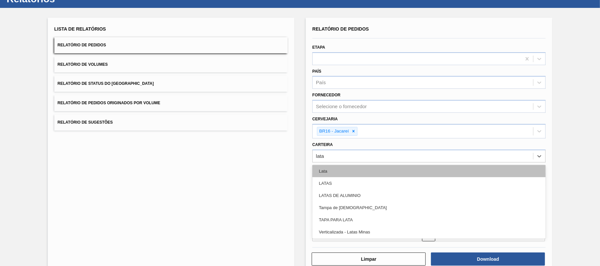 This screenshot has width=600, height=266. Describe the element at coordinates (317, 71) in the screenshot. I see `label: País` at that location.